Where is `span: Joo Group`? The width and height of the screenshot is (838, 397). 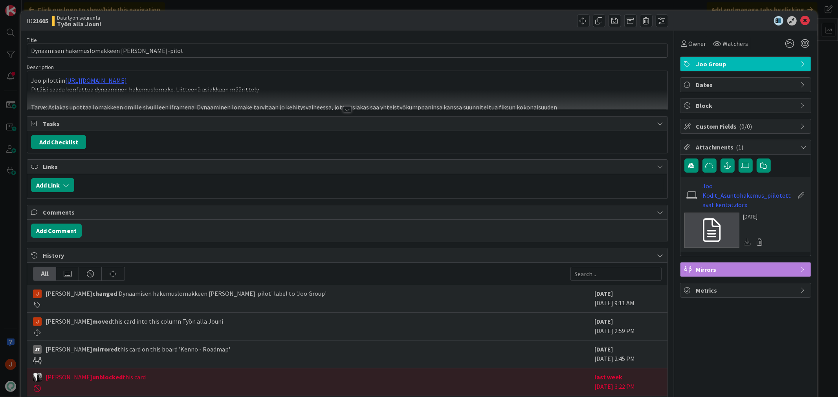 span: Joo Group is located at coordinates (746, 64).